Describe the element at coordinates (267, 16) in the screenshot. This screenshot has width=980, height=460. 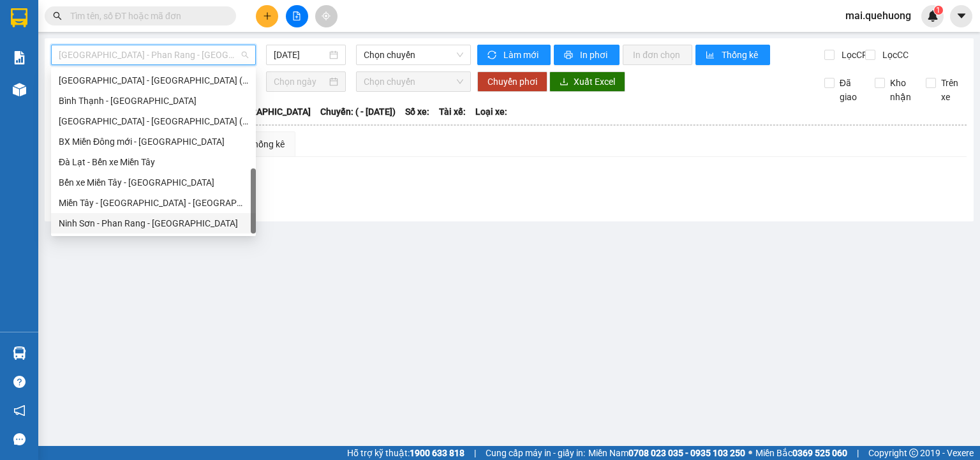
I see `button: plus` at that location.